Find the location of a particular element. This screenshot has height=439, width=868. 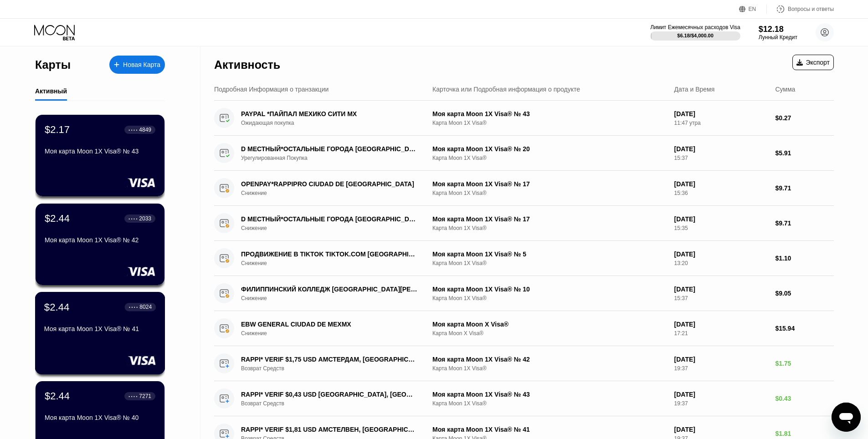

ya-tr-span: Лимит Ежемесячных расходов Visa is located at coordinates (695, 27).